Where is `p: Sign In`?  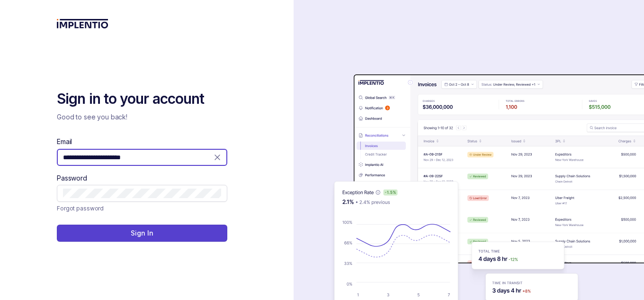 p: Sign In is located at coordinates (141, 233).